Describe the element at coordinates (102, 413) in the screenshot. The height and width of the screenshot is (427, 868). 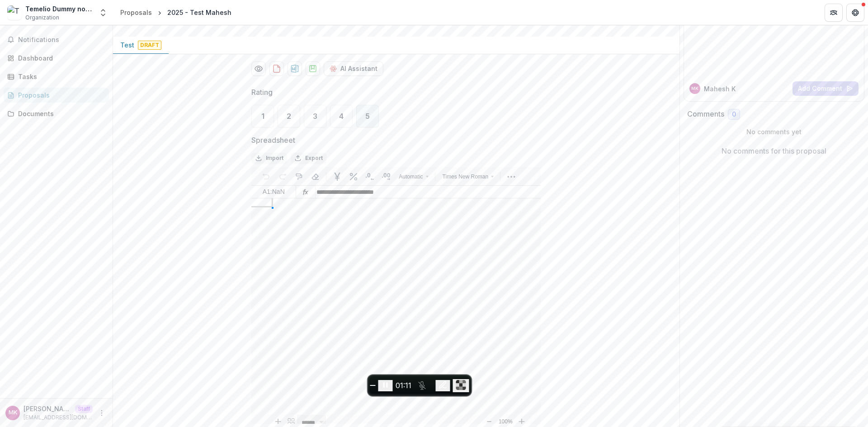
I see `button: More` at that location.